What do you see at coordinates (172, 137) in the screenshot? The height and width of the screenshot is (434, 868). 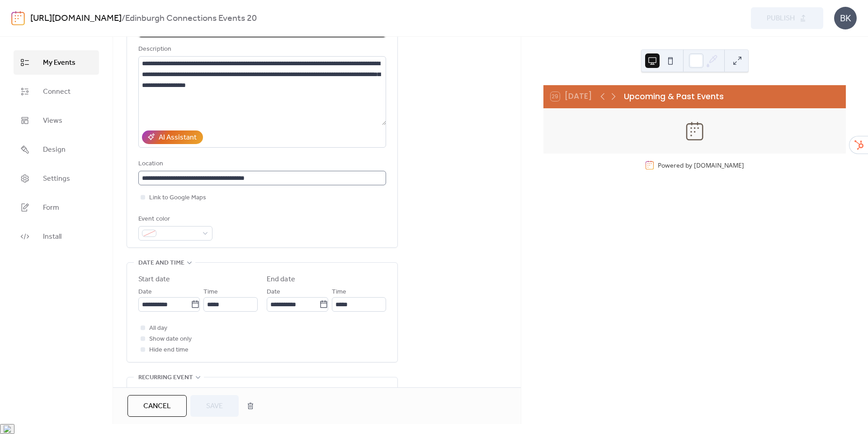 I see `button: AI Assistant` at bounding box center [172, 137].